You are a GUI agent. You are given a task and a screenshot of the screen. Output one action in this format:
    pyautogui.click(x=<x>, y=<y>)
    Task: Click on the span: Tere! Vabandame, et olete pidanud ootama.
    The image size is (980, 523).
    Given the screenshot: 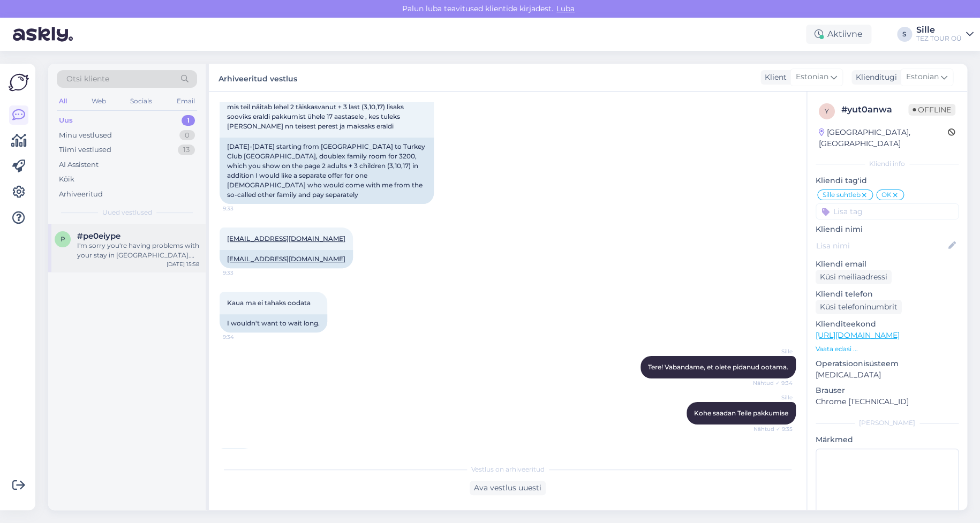 What is the action you would take?
    pyautogui.click(x=718, y=367)
    